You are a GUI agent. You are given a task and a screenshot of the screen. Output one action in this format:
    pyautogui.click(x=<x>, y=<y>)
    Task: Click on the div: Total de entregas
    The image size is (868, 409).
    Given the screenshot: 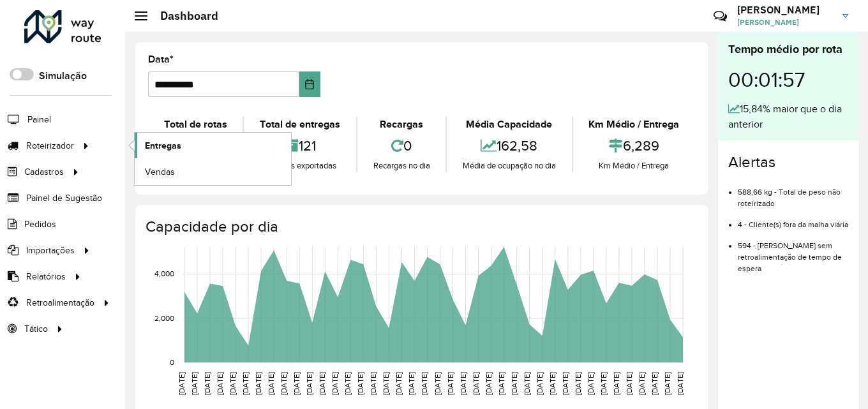 What is the action you would take?
    pyautogui.click(x=299, y=125)
    